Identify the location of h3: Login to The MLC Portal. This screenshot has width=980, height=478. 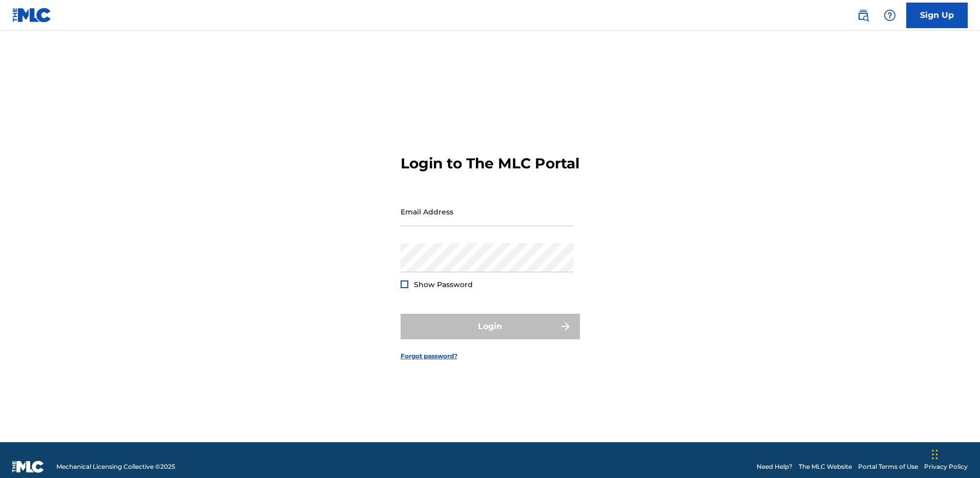
(490, 163).